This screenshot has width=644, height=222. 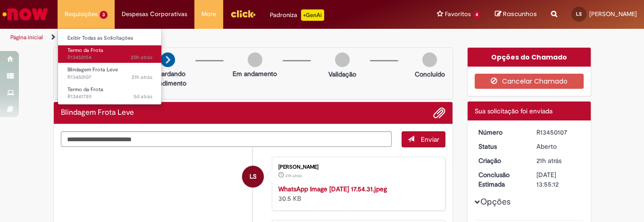 I want to click on p: Aguardando atendimento, so click(x=167, y=78).